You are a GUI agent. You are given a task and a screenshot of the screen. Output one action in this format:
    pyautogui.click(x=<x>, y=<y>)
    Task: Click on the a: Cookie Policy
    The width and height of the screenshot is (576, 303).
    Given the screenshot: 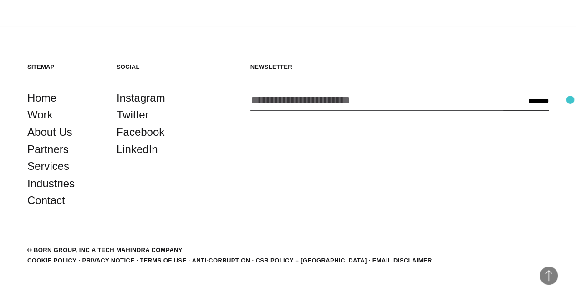 What is the action you would take?
    pyautogui.click(x=52, y=260)
    